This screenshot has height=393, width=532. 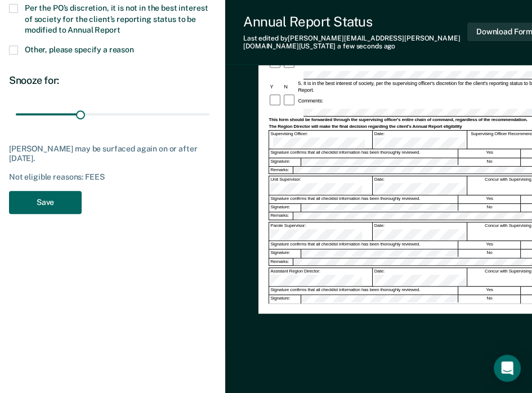 I want to click on div: Snooze for:, so click(x=113, y=81).